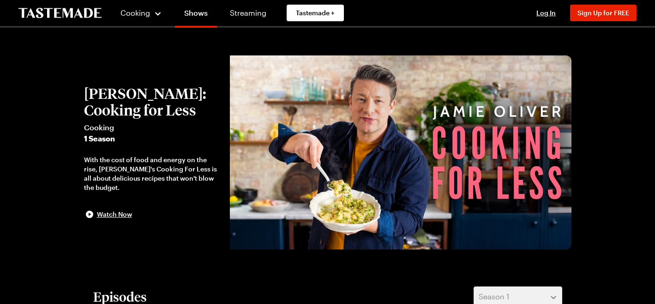 This screenshot has height=304, width=655. What do you see at coordinates (546, 12) in the screenshot?
I see `span: Log In` at bounding box center [546, 12].